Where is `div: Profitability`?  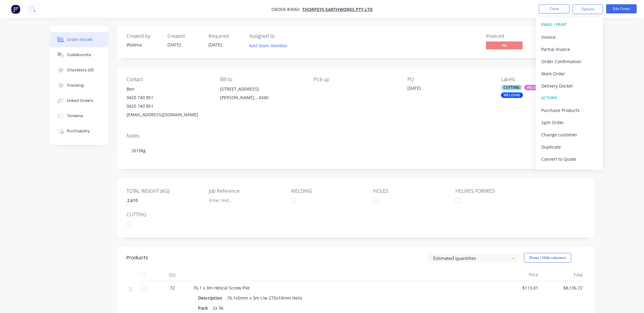 div: Profitability is located at coordinates (78, 131).